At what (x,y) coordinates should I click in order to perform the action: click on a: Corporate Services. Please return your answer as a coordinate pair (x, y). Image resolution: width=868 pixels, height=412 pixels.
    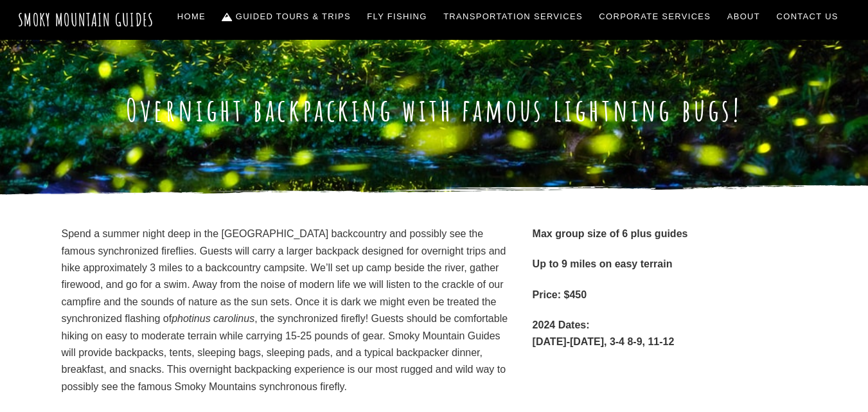
    Looking at the image, I should click on (655, 17).